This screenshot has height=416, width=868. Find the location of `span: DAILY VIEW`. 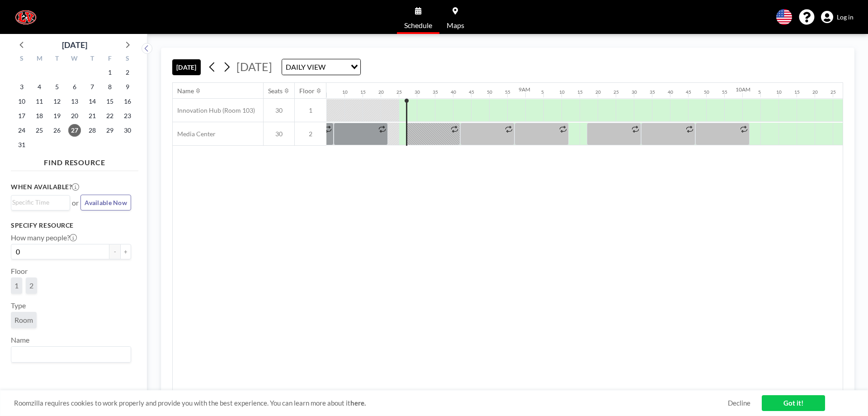

span: DAILY VIEW is located at coordinates (306, 67).